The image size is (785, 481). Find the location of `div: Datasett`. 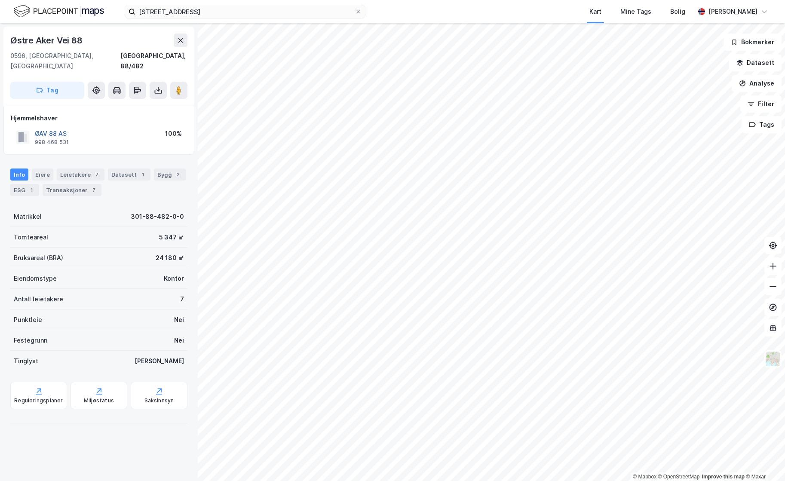

div: Datasett is located at coordinates (129, 175).